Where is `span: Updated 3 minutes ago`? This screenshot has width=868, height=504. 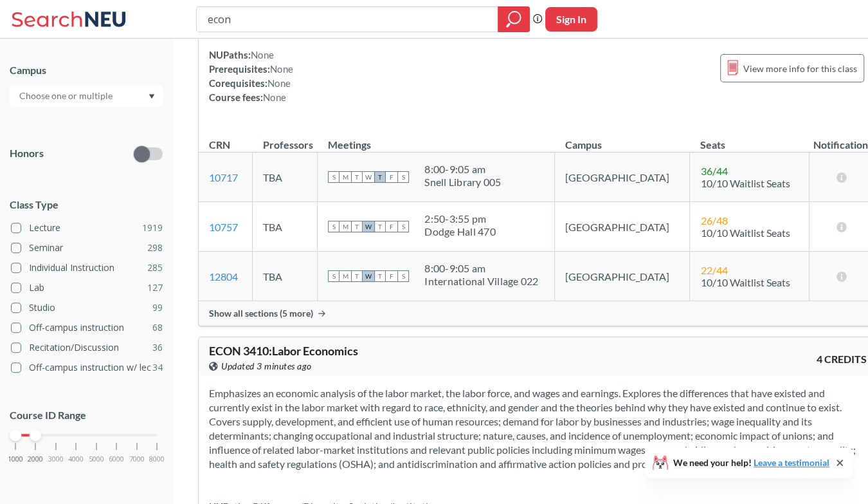 span: Updated 3 minutes ago is located at coordinates (266, 366).